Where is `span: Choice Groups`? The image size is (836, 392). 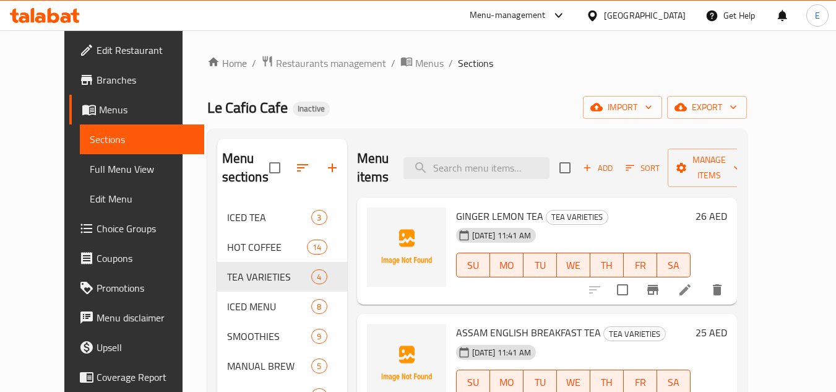
span: Choice Groups is located at coordinates (145, 228).